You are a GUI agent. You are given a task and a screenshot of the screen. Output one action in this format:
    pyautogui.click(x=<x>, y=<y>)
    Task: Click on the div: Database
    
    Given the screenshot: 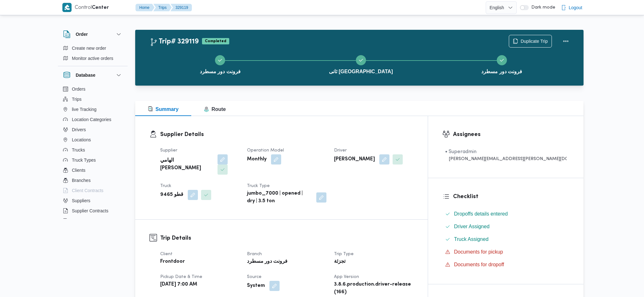 What is the action you would take?
    pyautogui.click(x=93, y=153)
    